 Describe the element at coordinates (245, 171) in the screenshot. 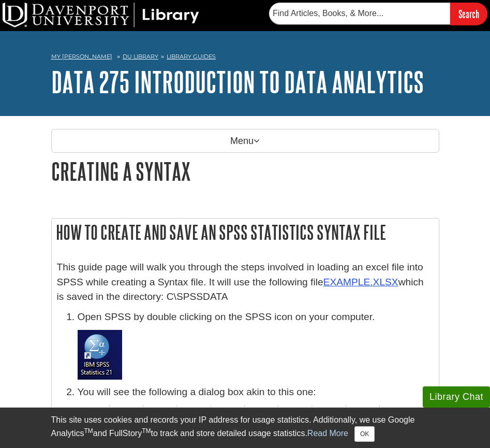

I see `h1: Creating a syntax` at that location.